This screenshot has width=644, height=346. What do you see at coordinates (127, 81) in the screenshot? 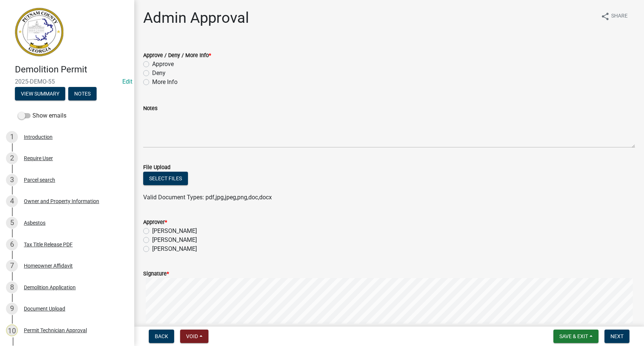
I see `wm-modal-confirm: Edit Application Number` at bounding box center [127, 81].